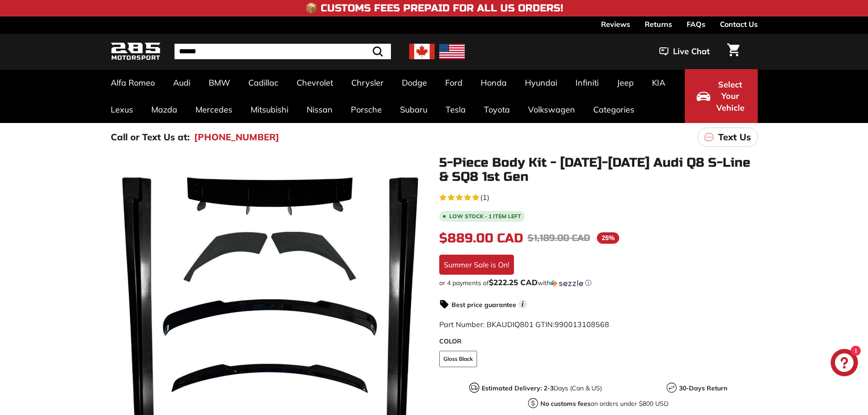 This screenshot has width=868, height=415. I want to click on a: Tesla, so click(456, 109).